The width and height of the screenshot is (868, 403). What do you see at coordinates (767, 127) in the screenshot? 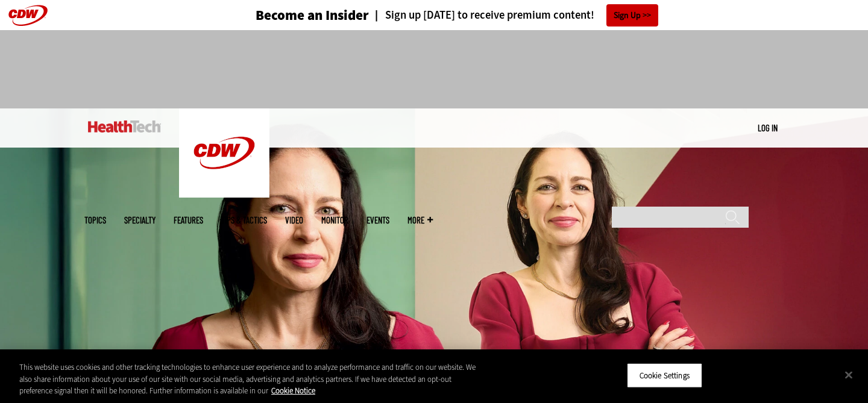
I see `a: Log in` at bounding box center [767, 127].